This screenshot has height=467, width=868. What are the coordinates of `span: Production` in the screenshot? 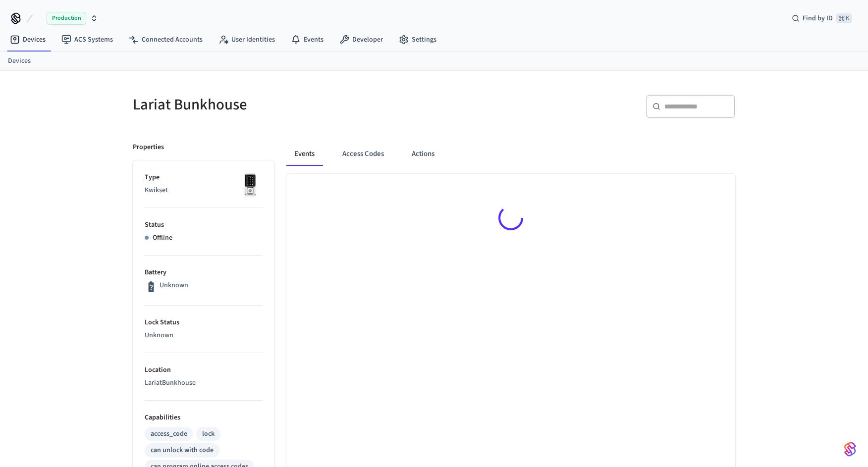 It's located at (67, 19).